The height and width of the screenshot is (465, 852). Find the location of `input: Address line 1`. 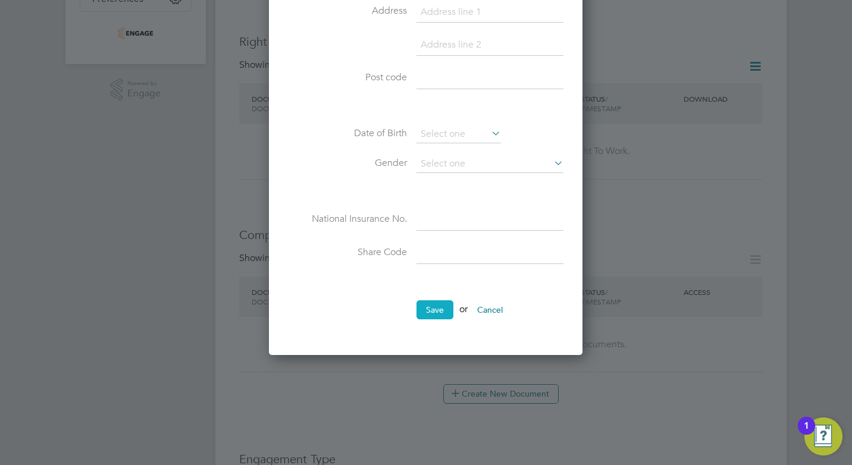

input: Address line 1 is located at coordinates (490, 12).